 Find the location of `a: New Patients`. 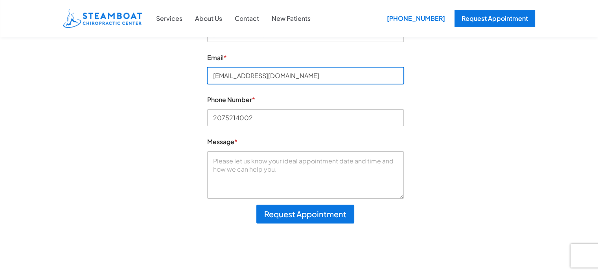

a: New Patients is located at coordinates (291, 18).